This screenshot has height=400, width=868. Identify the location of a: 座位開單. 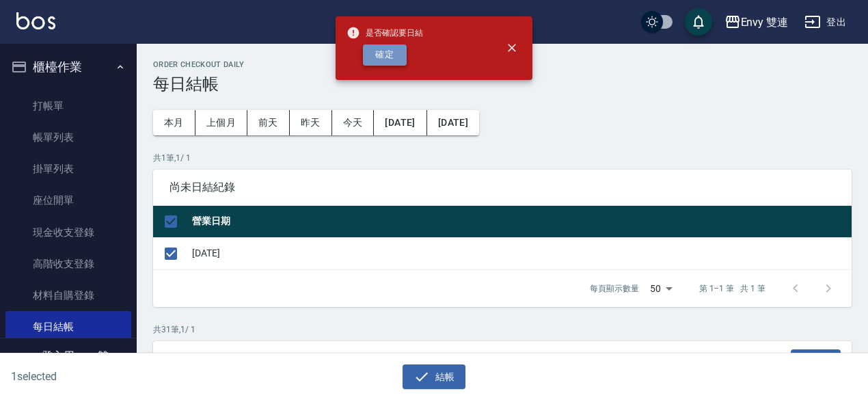
(68, 200).